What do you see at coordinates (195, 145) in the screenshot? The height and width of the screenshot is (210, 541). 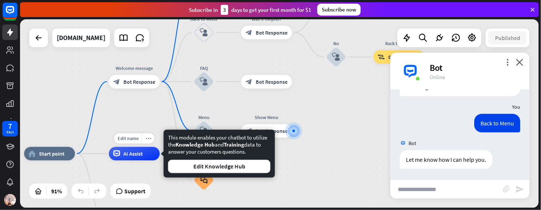 I see `span: Knowledge Hub` at bounding box center [195, 145].